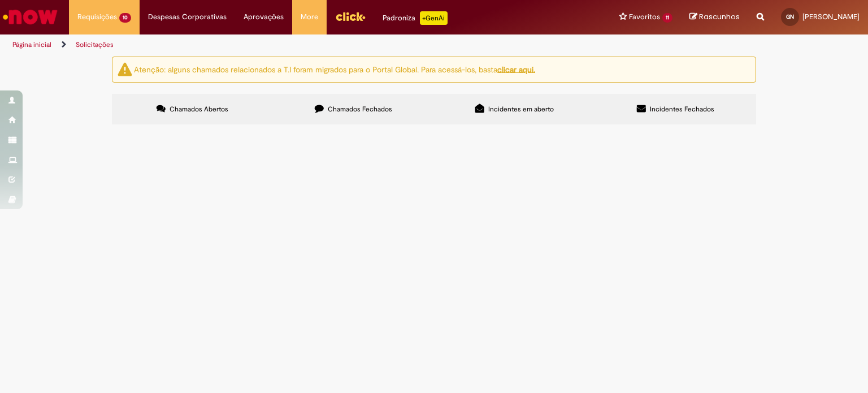 This screenshot has width=868, height=393. What do you see at coordinates (351, 16) in the screenshot?
I see `img: click_logo_yellow_360x200.png` at bounding box center [351, 16].